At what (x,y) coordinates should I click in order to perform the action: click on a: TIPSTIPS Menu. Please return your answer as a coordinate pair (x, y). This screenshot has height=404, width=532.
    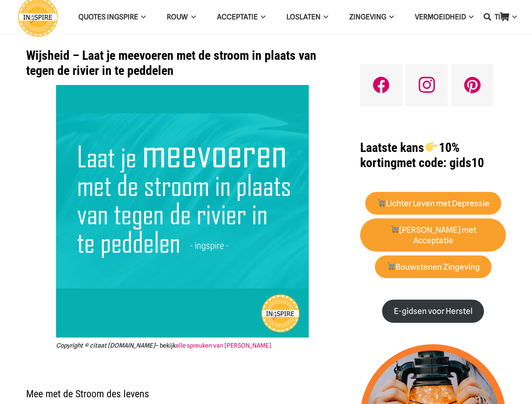
    Looking at the image, I should click on (506, 17).